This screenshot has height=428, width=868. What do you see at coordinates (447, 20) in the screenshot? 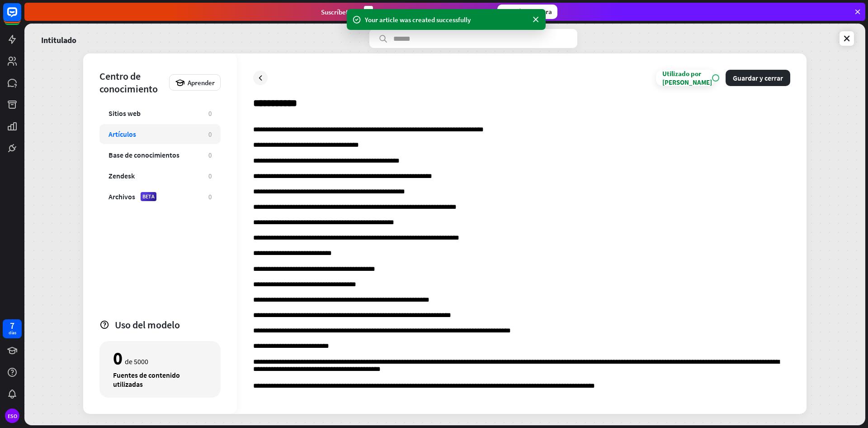
I see `div: Your article was created successfully` at bounding box center [447, 20].